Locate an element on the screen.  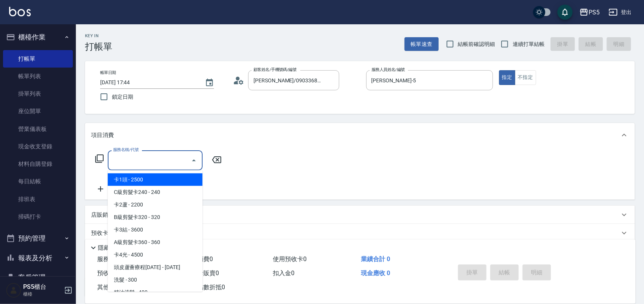
img: Person is located at coordinates (13, 291).